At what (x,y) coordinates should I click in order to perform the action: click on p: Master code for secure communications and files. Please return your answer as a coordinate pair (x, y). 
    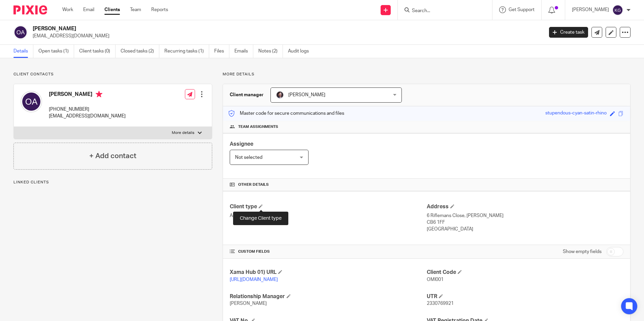
    Looking at the image, I should click on (286, 113).